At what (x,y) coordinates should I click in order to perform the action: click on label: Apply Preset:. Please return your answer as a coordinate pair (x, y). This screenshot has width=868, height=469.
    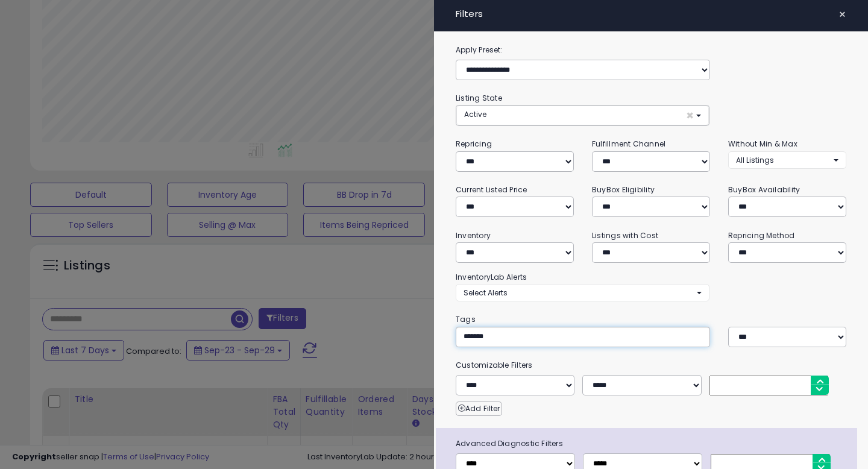
    Looking at the image, I should click on (651, 50).